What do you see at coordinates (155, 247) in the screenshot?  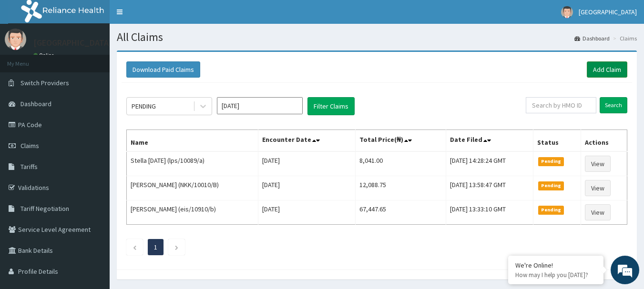 I see `a: Page 1 is your current page` at bounding box center [155, 247].